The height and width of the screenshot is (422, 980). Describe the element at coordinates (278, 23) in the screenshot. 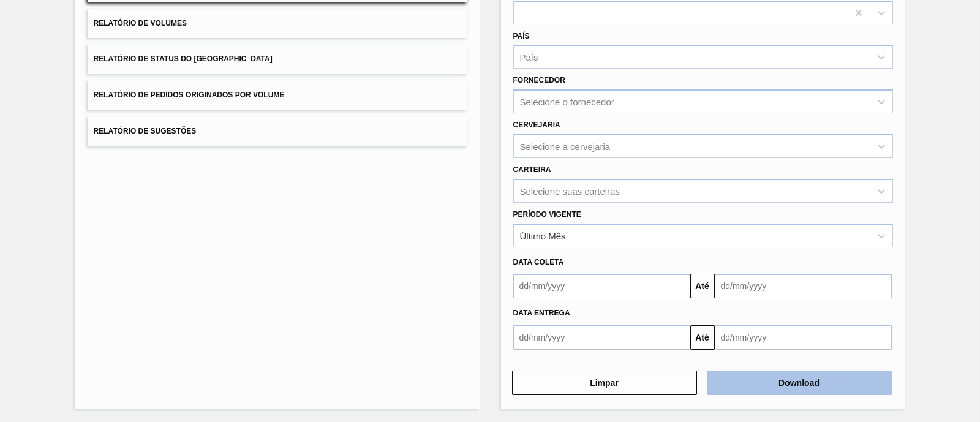

I see `button: Relatório de Volumes` at that location.